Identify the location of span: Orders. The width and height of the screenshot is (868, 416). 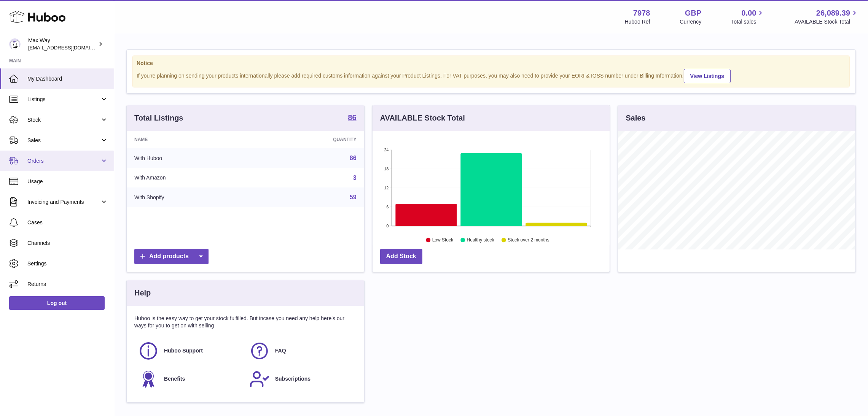
(63, 161).